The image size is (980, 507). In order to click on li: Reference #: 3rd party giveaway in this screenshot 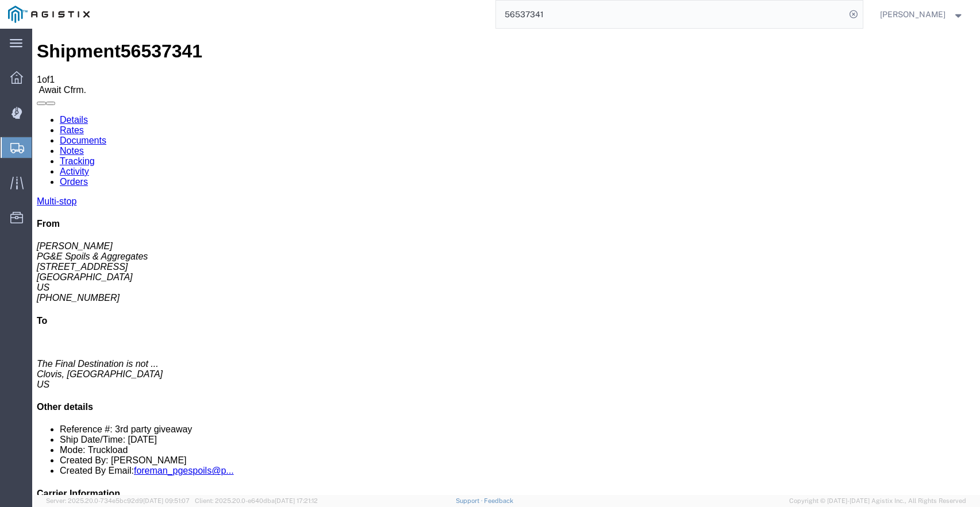, I will do `click(485, 401)`.